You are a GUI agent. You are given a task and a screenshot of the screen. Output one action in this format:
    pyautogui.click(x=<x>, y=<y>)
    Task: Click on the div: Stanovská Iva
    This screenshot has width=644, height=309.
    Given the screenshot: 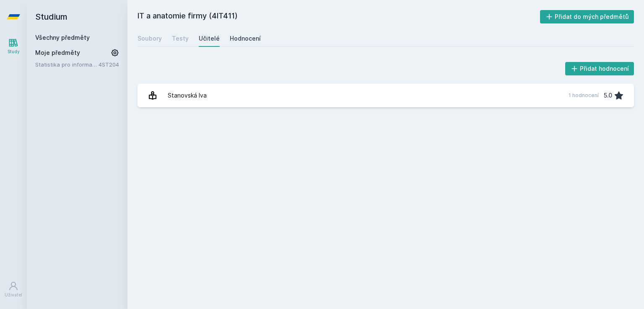 What is the action you would take?
    pyautogui.click(x=187, y=96)
    